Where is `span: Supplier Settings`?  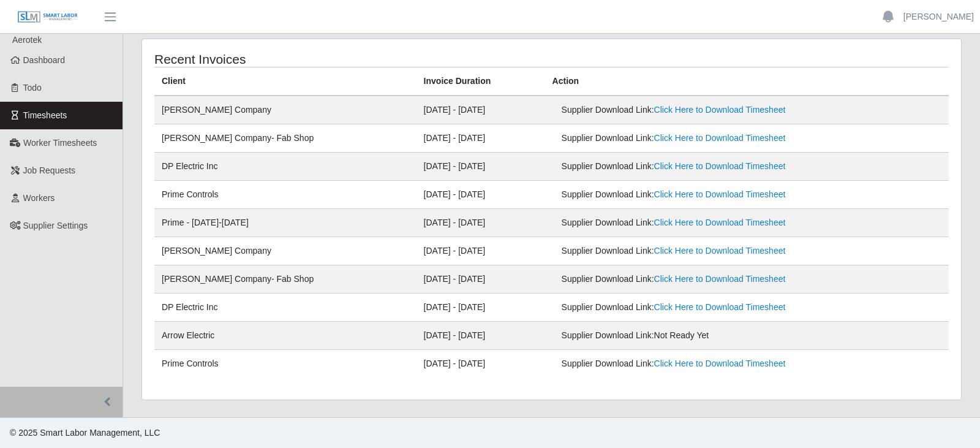
span: Supplier Settings is located at coordinates (56, 226).